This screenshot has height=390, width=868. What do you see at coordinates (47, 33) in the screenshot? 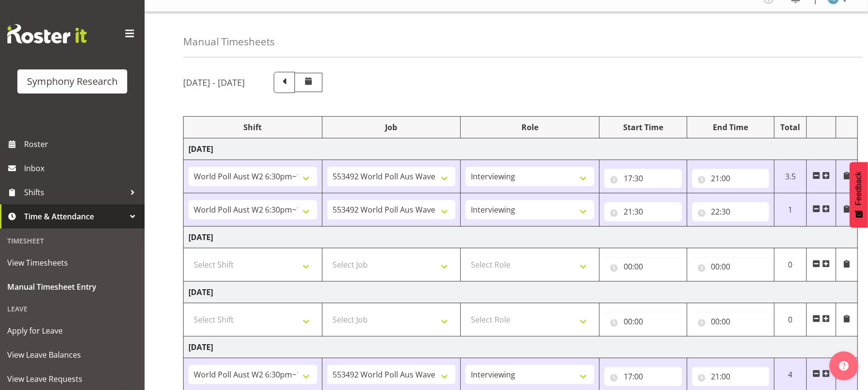
I see `img: Rosterit website logo` at bounding box center [47, 33].